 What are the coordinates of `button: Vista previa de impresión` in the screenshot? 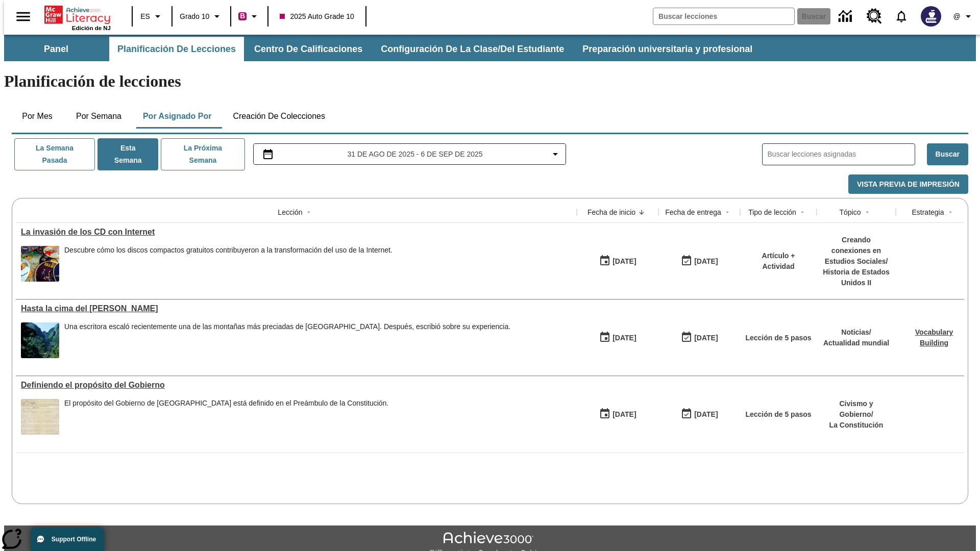 It's located at (908, 185).